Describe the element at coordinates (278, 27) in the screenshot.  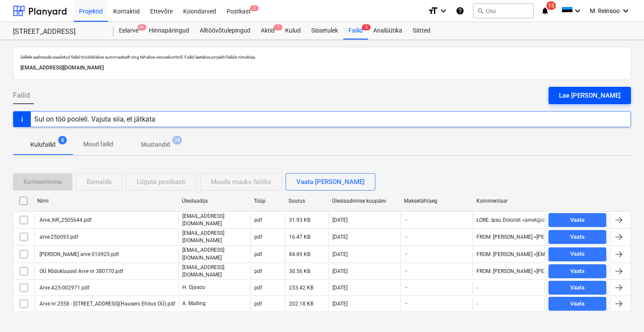
I see `span: 1` at that location.